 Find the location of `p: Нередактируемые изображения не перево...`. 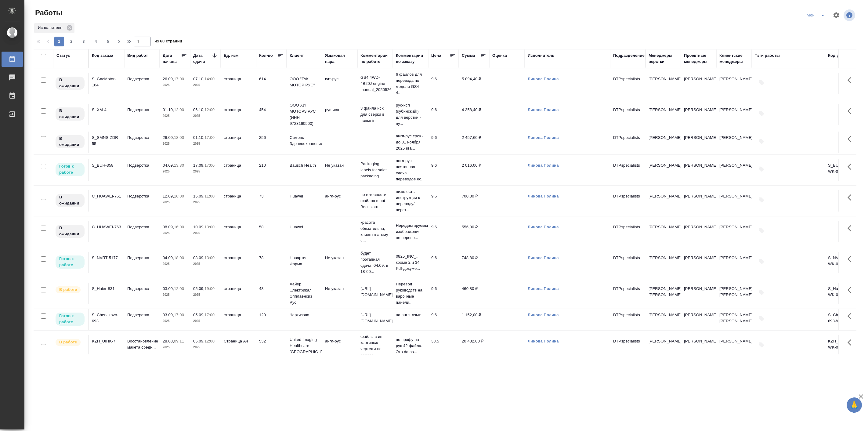

p: Нередактируемые изображения не перево... is located at coordinates (410, 232).